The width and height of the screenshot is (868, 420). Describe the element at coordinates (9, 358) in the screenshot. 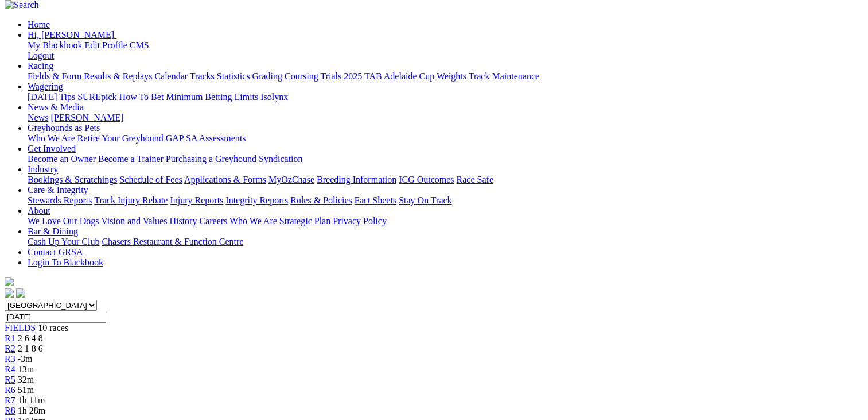

I see `span: R3` at that location.